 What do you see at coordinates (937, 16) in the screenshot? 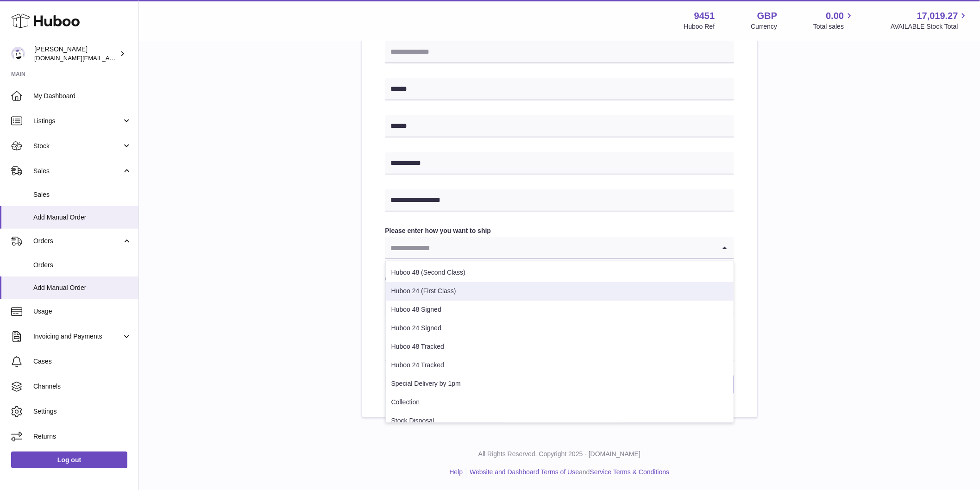
I see `span: 17,019.27` at bounding box center [937, 16].